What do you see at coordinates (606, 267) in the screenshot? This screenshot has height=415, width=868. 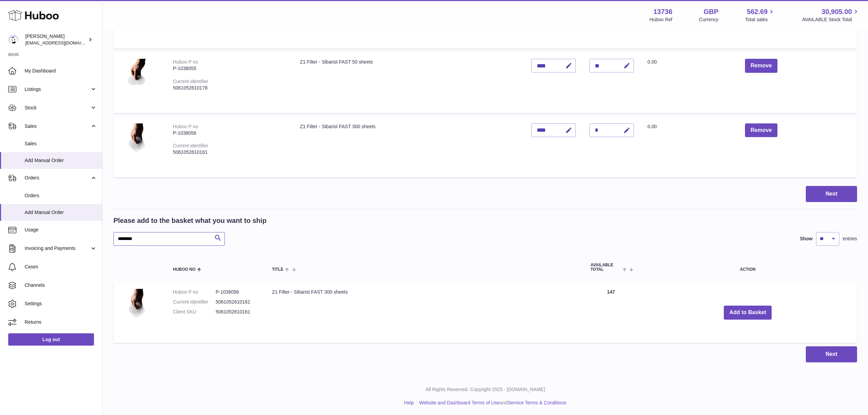 I see `span: AVAILABLE Total` at bounding box center [606, 267].